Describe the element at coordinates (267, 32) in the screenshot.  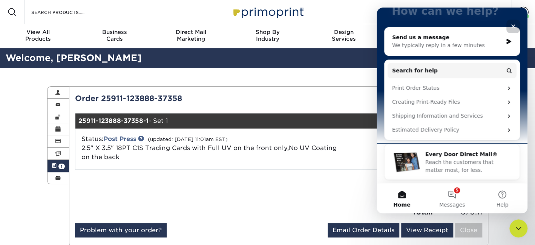
I see `span: Shop By` at that location.